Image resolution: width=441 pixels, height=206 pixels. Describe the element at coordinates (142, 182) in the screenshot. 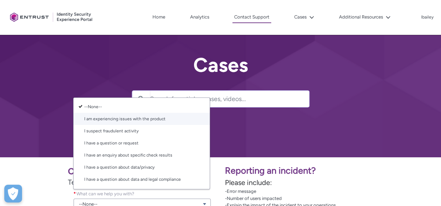

I see `span: Tell us how we can help.` at that location.